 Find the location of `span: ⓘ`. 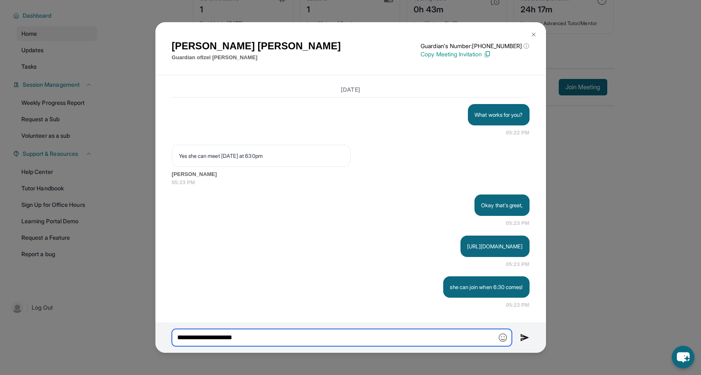

span: ⓘ is located at coordinates (526, 46).